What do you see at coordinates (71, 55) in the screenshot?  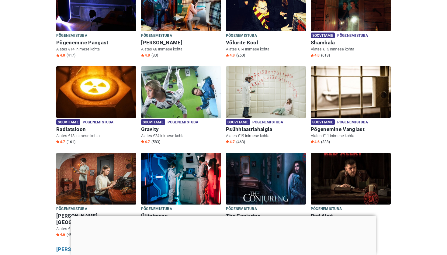 I see `span: (417)` at bounding box center [71, 55].